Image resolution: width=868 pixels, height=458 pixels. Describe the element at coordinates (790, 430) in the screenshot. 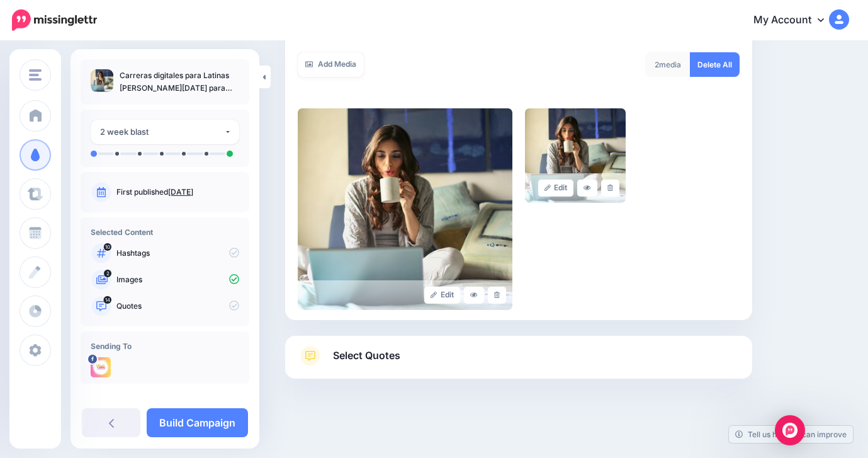

I see `div: Open Intercom Messenger` at that location.